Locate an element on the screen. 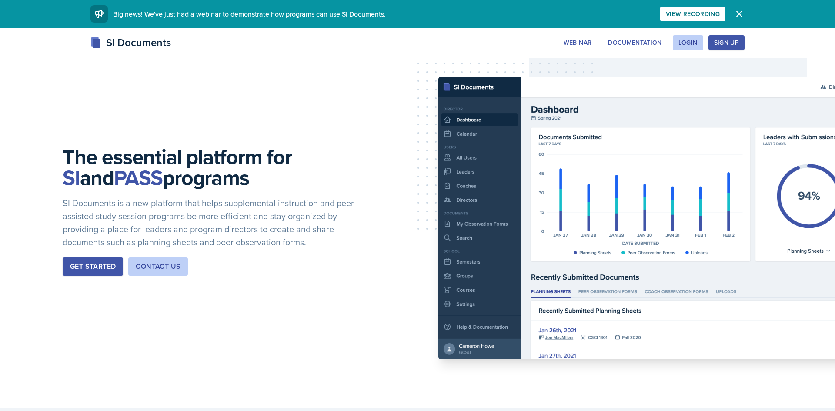 The width and height of the screenshot is (835, 411). div: Sign Up is located at coordinates (727, 43).